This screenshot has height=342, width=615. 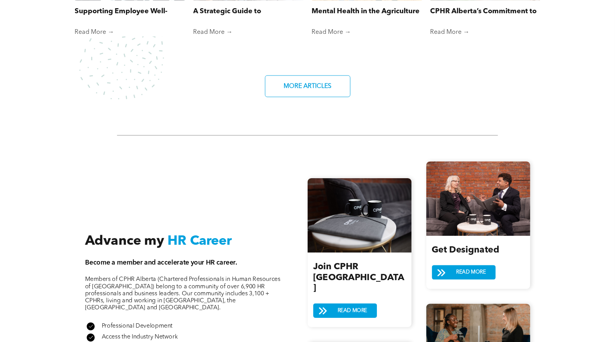 What do you see at coordinates (465, 250) in the screenshot?
I see `span: Get Designated` at bounding box center [465, 250].